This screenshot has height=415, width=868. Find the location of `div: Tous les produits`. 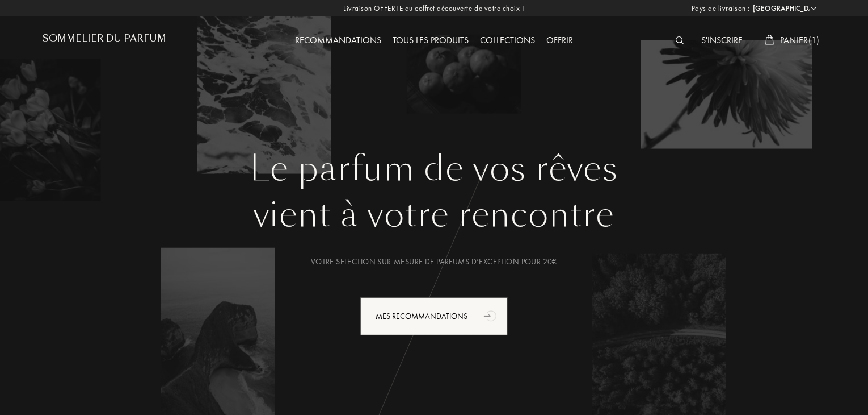

div: Tous les produits is located at coordinates (431, 41).